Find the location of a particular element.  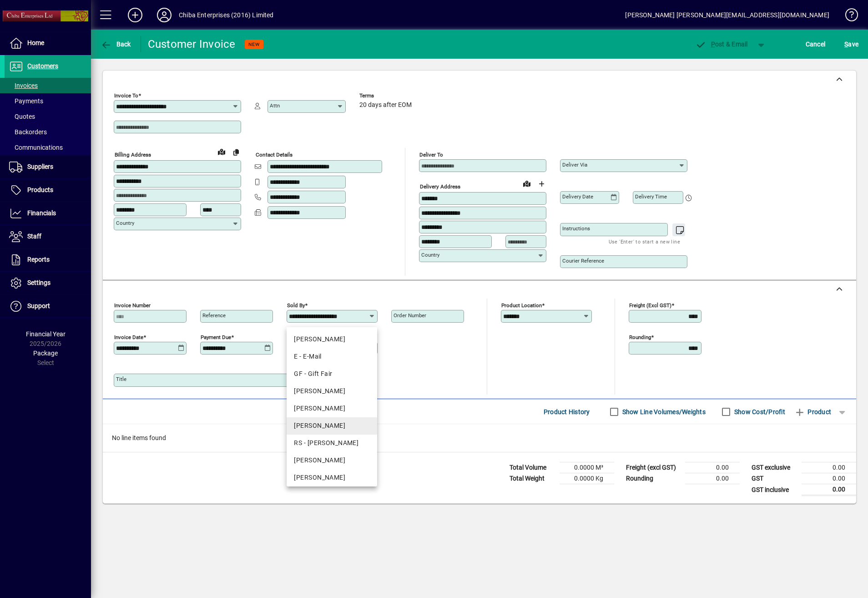

mat-label: Deliver To is located at coordinates (431, 154).